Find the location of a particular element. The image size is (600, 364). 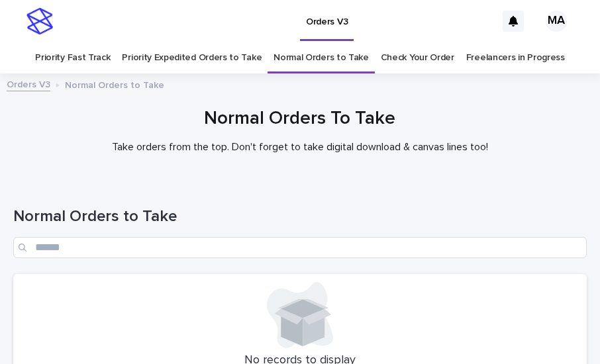

a: Freelancers in Progress is located at coordinates (515, 57).